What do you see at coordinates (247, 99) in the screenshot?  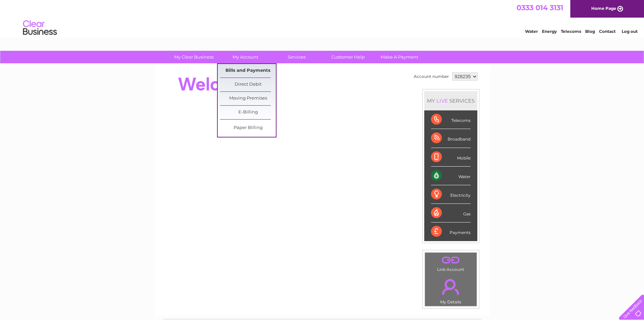 I see `a: Moving Premises` at bounding box center [247, 99].